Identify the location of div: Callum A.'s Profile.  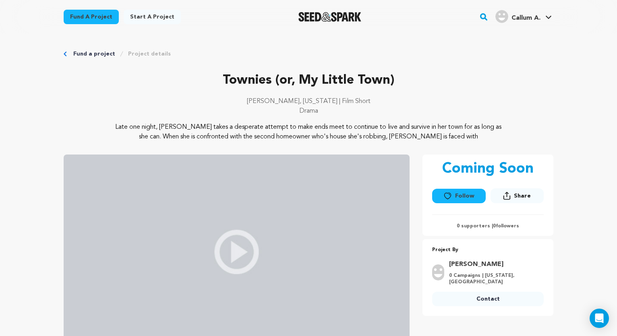
(518, 17).